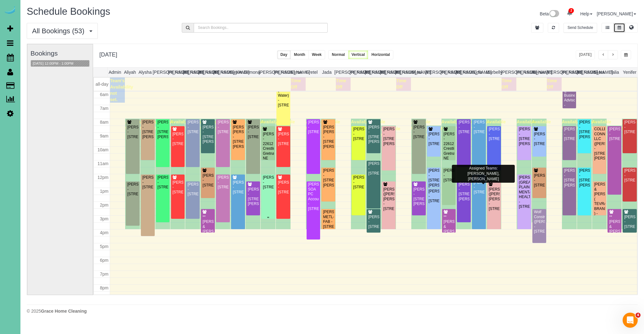 The width and height of the screenshot is (644, 334). Describe the element at coordinates (586, 14) in the screenshot. I see `a: Help` at that location.